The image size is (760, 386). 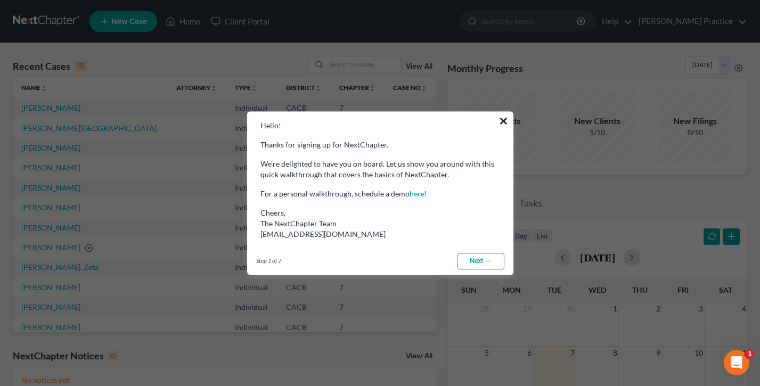 I want to click on span: Step 1 of 7, so click(x=268, y=261).